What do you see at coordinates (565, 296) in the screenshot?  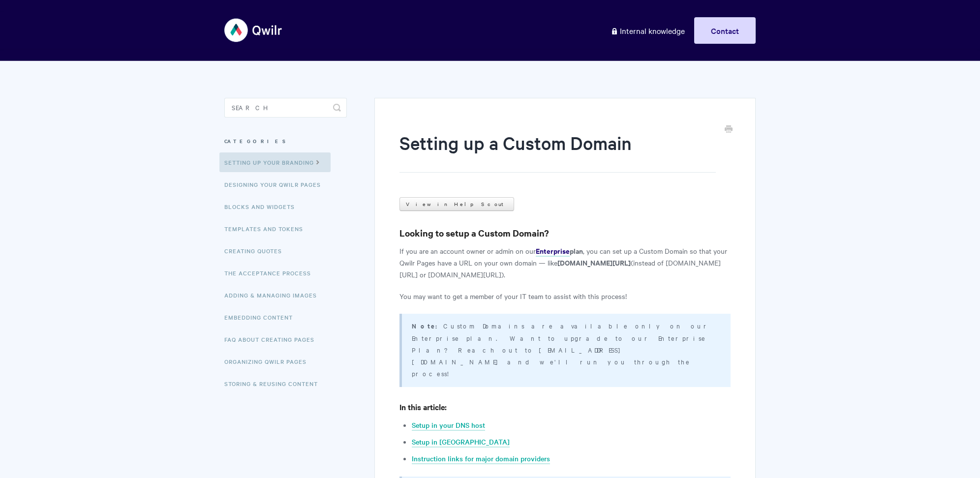 I see `p: You may want to get a member of your IT team to assist with this process!` at bounding box center [565, 296].